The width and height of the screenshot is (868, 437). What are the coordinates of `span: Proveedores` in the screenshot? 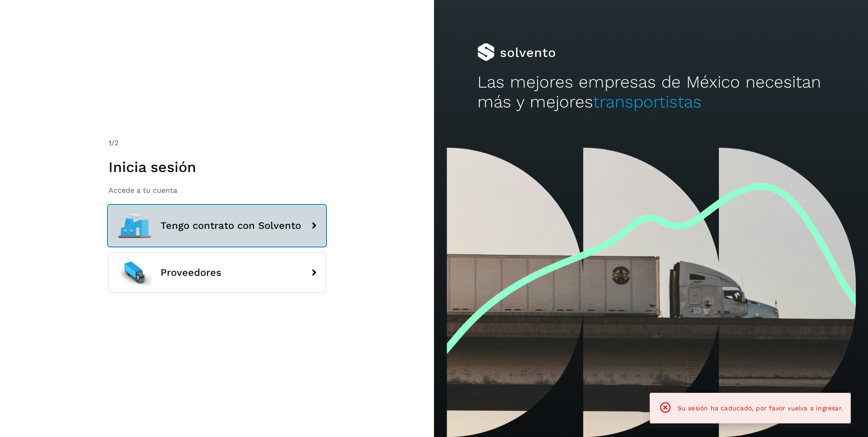 It's located at (191, 273).